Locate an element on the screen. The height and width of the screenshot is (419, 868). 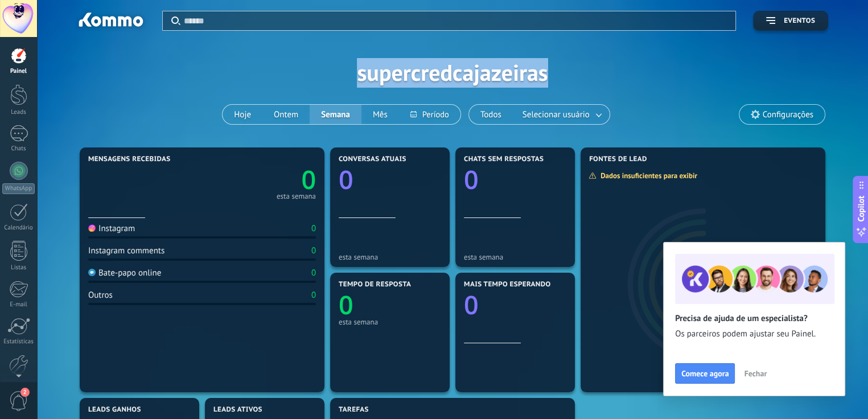
span: Conversas atuais is located at coordinates (372, 159).